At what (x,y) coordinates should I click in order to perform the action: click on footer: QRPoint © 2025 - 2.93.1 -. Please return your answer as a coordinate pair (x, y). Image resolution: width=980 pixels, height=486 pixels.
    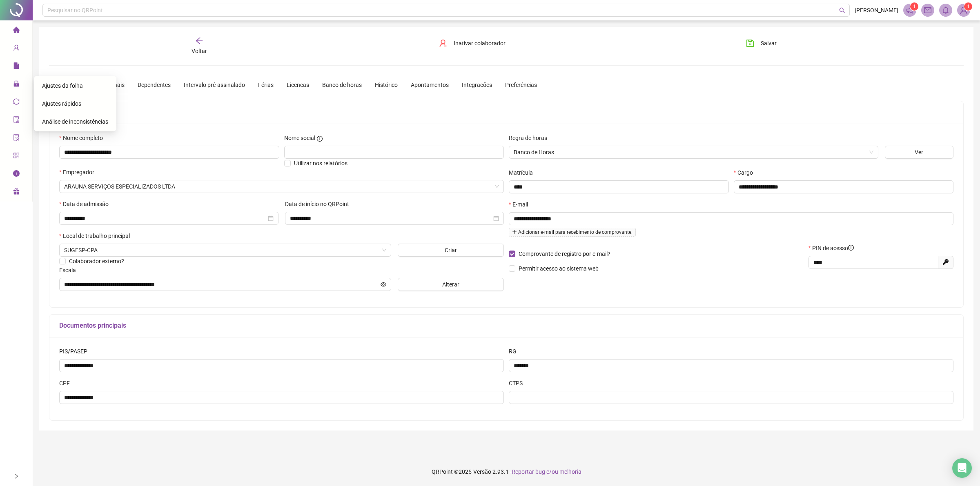
    Looking at the image, I should click on (506, 472).